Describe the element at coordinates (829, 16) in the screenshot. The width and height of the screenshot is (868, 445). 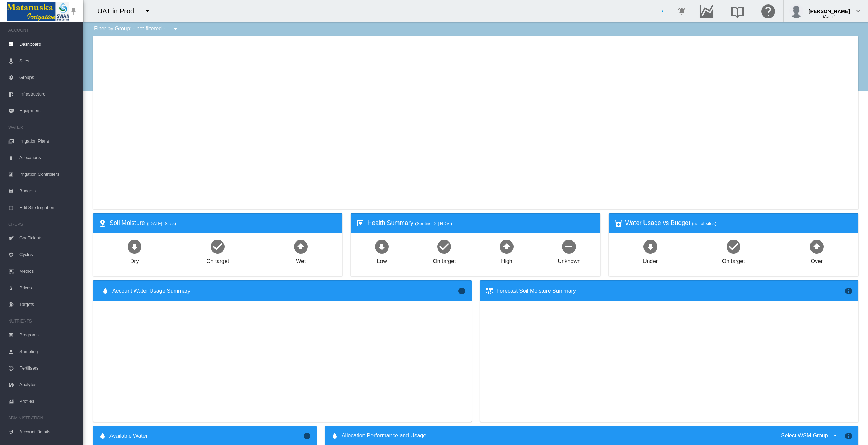
I see `span: (Admin)` at that location.